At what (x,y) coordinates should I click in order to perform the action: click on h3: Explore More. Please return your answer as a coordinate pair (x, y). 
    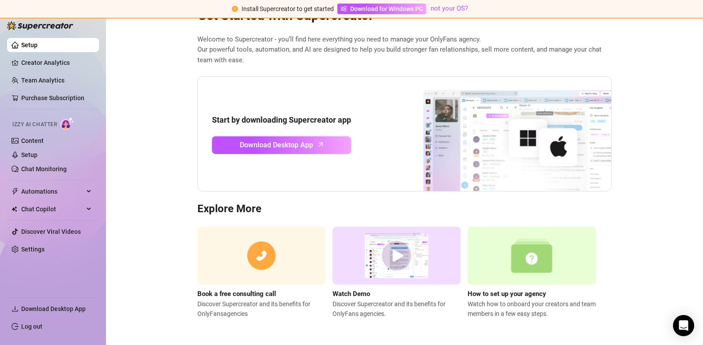
    Looking at the image, I should click on (405, 209).